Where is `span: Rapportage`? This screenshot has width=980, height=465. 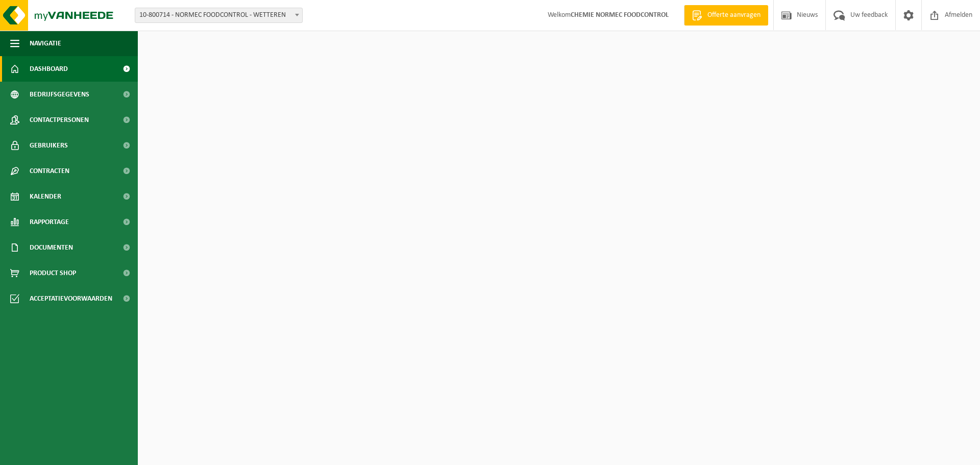 span: Rapportage is located at coordinates (49, 222).